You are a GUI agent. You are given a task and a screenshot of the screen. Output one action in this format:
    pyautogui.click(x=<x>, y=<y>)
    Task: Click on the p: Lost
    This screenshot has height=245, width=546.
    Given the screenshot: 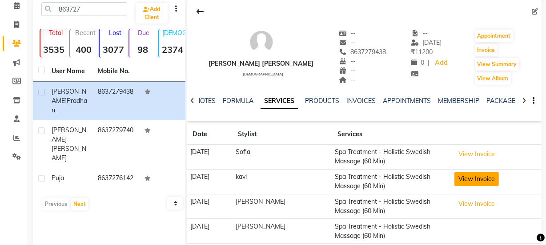 What is the action you would take?
    pyautogui.click(x=115, y=33)
    